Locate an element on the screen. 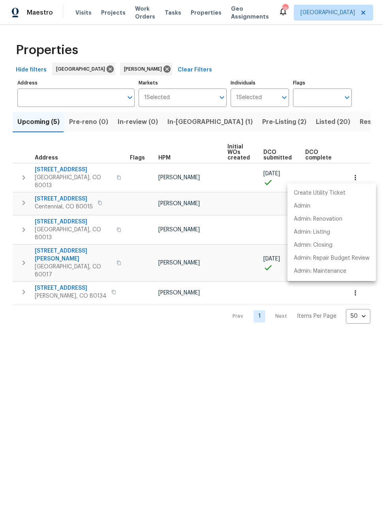  p: Create Utility Ticket is located at coordinates (320, 193).